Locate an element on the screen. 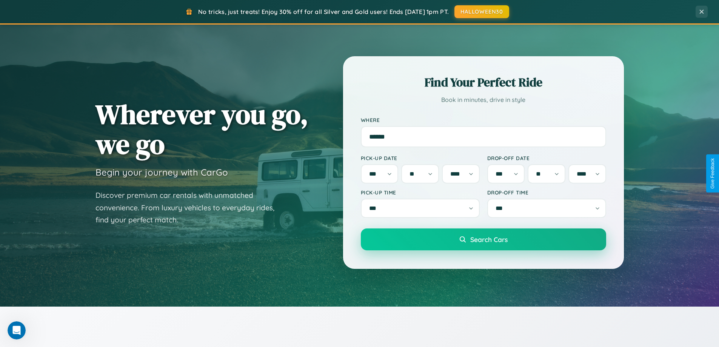 The width and height of the screenshot is (719, 347). p: Book in minutes, drive in style is located at coordinates (484, 100).